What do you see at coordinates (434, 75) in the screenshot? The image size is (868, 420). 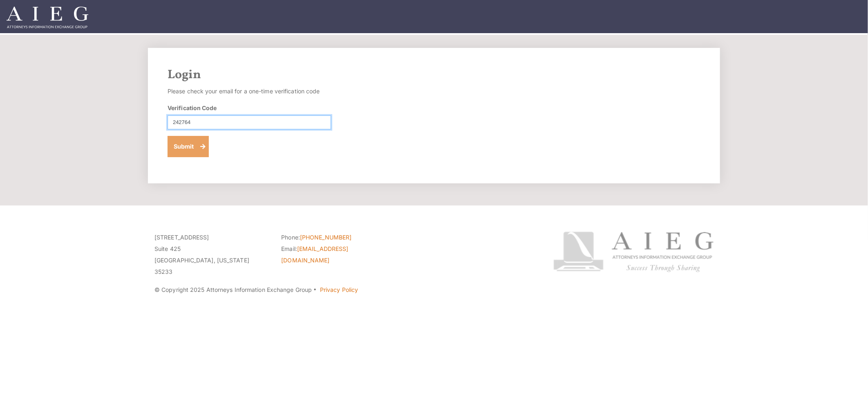 I see `h2: Login` at bounding box center [434, 75].